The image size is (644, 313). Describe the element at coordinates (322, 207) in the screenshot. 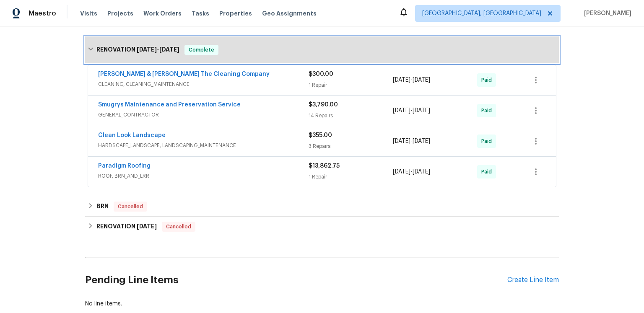

I see `div: BRN Cancelled` at that location.